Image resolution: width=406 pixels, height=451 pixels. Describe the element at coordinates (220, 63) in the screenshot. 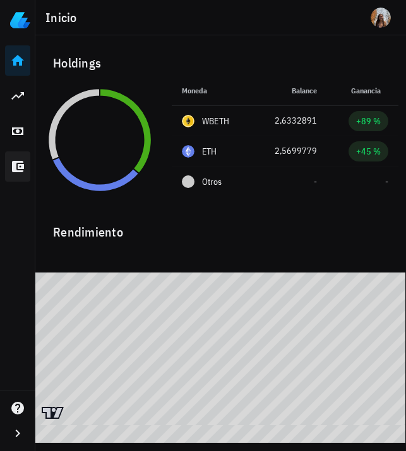

I see `div: Holdings` at that location.